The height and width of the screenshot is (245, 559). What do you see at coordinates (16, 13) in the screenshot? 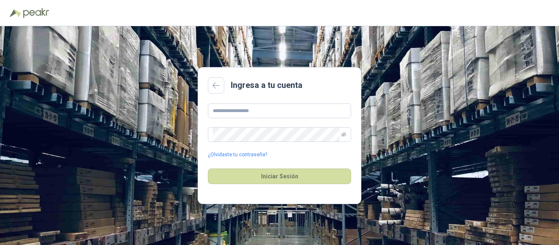
I see `img: Logo` at bounding box center [16, 13].